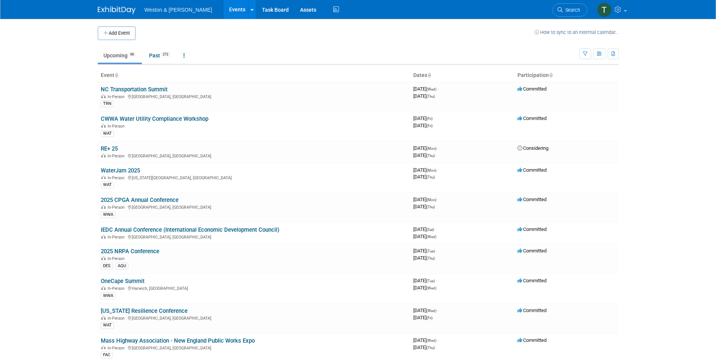 This screenshot has height=360, width=716. What do you see at coordinates (605, 10) in the screenshot?
I see `img: Tiffanie Knobloch` at bounding box center [605, 10].